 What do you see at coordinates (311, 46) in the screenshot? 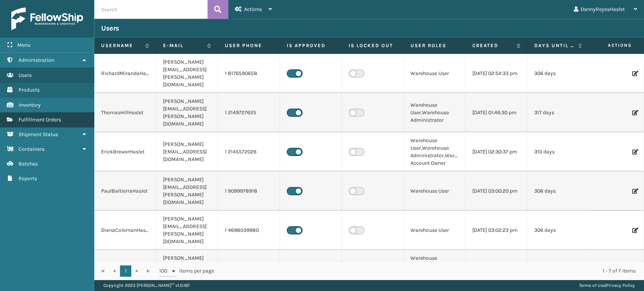
I see `label: Is Approved` at bounding box center [311, 46].